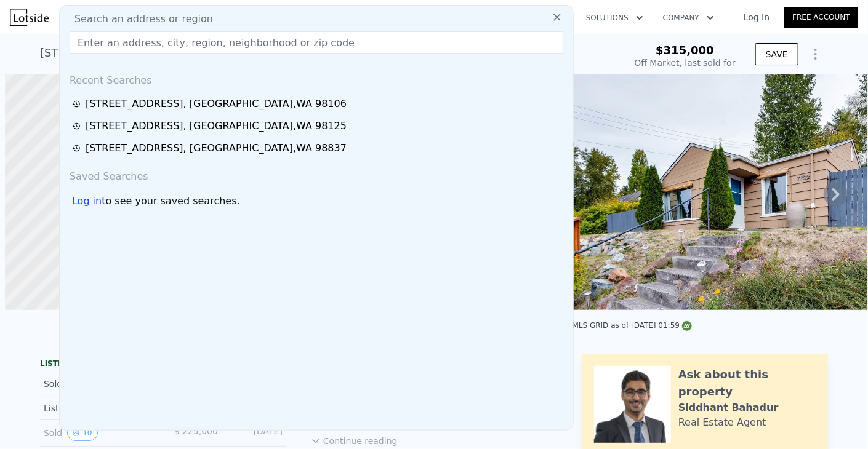 The height and width of the screenshot is (449, 868). What do you see at coordinates (354, 441) in the screenshot?
I see `button: Continue reading` at bounding box center [354, 441].